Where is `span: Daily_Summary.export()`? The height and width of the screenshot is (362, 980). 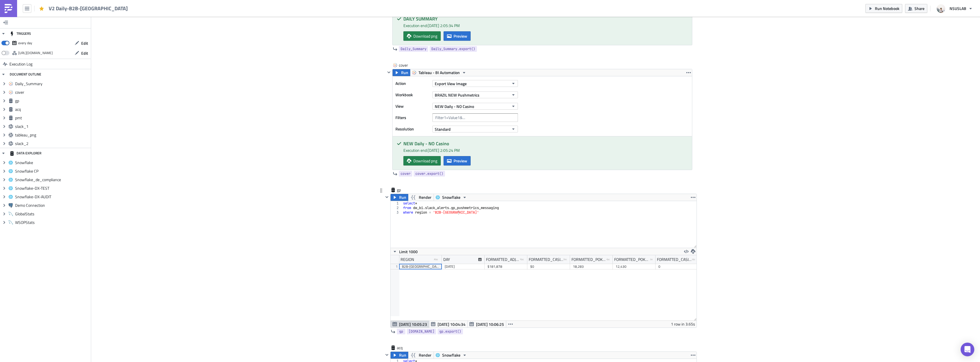 span: Daily_Summary.export() is located at coordinates (453, 49).